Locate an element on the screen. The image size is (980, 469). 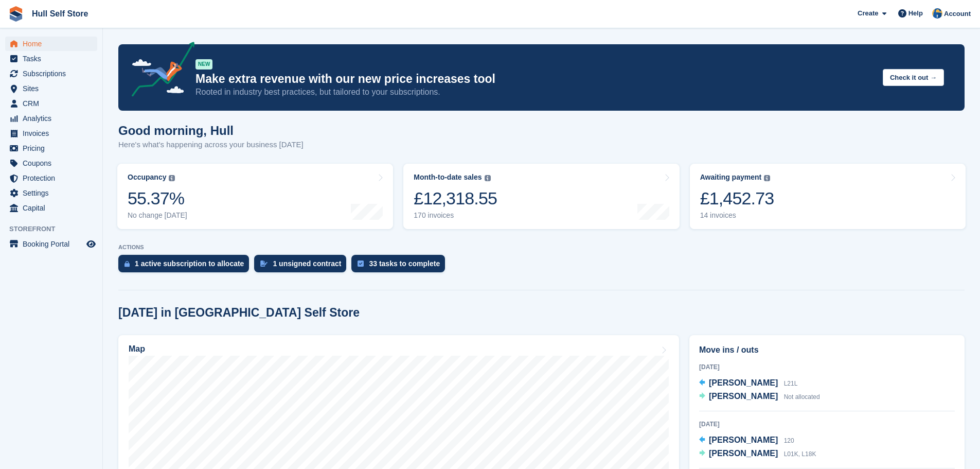
div: Awaiting payment is located at coordinates (731, 177).